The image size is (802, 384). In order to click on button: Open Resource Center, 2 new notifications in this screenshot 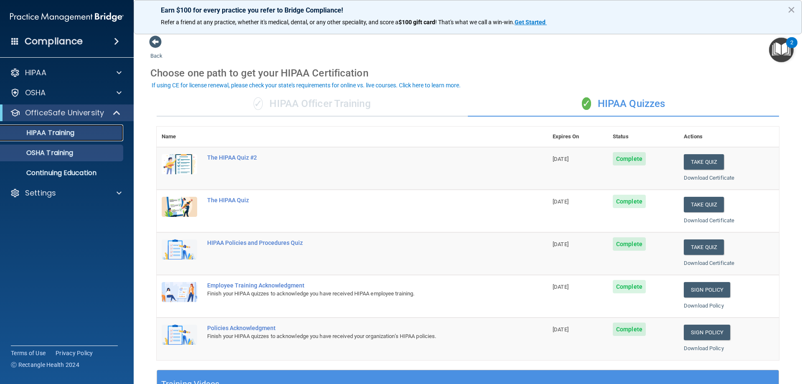, I will do `click(781, 50)`.